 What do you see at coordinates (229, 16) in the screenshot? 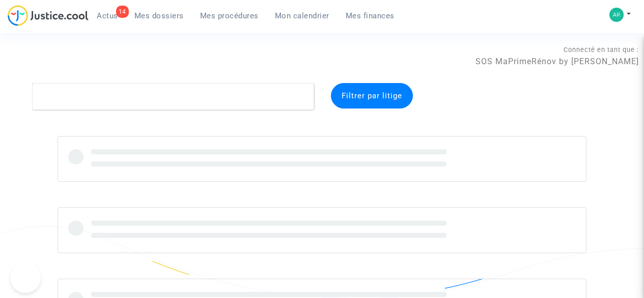
I see `span: Mes procédures` at bounding box center [229, 16].